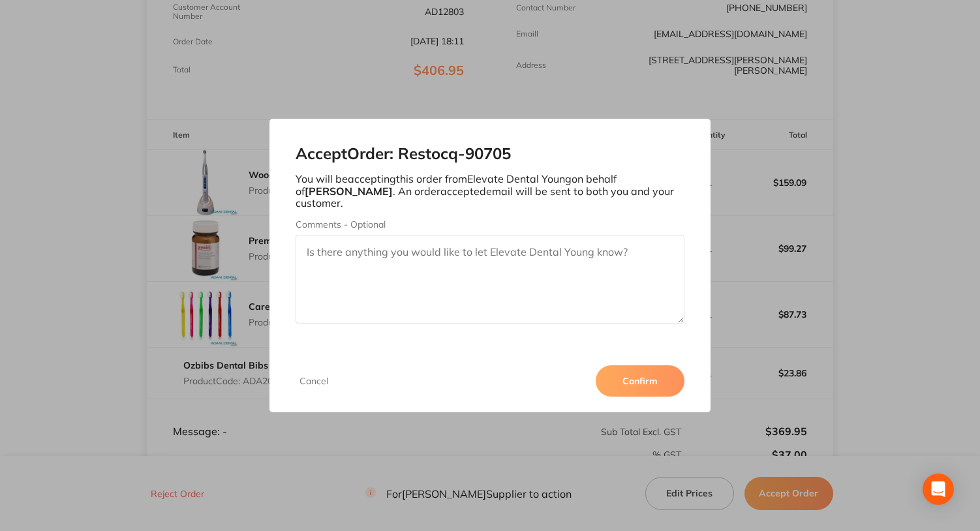 Image resolution: width=980 pixels, height=531 pixels. I want to click on button: Confirm, so click(641, 381).